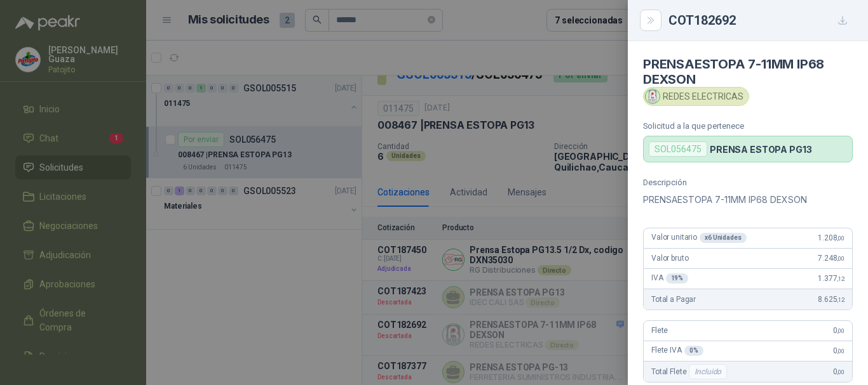  I want to click on span: 1.377, so click(830, 279).